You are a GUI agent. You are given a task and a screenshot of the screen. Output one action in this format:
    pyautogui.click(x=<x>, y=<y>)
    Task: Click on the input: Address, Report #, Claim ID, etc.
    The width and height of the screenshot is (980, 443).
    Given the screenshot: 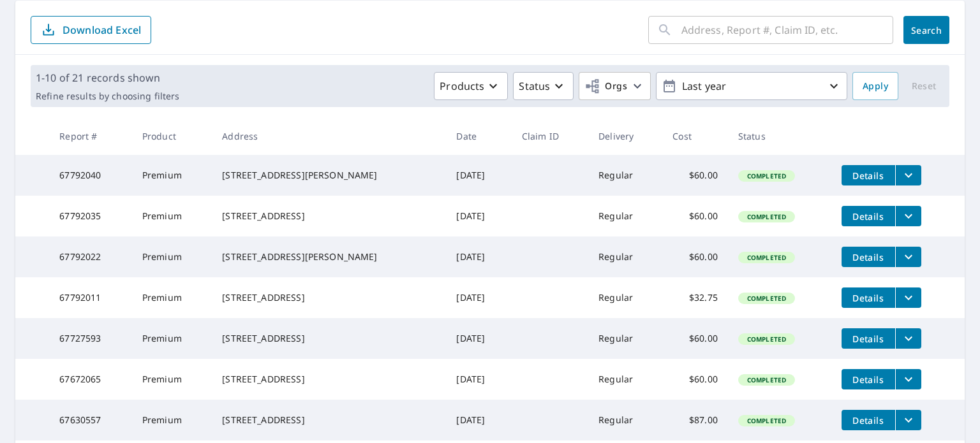 What is the action you would take?
    pyautogui.click(x=787, y=30)
    